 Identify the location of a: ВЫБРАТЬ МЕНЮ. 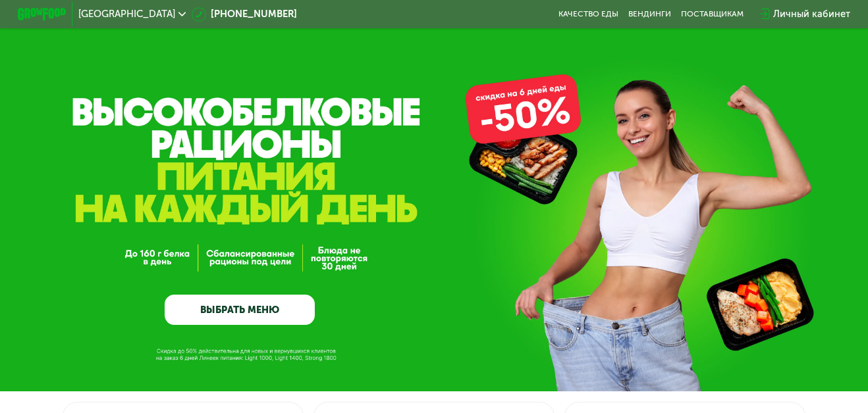
(240, 310).